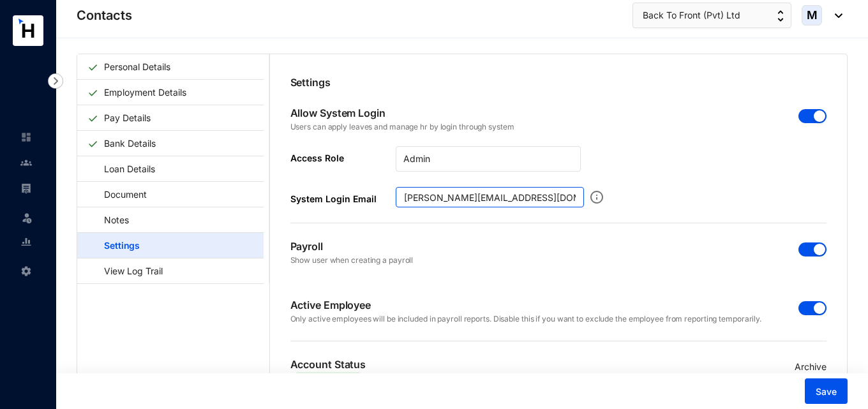 This screenshot has height=409, width=868. Describe the element at coordinates (26, 137) in the screenshot. I see `img: home-unselected.a29eae3204392db15eaf.svg` at that location.